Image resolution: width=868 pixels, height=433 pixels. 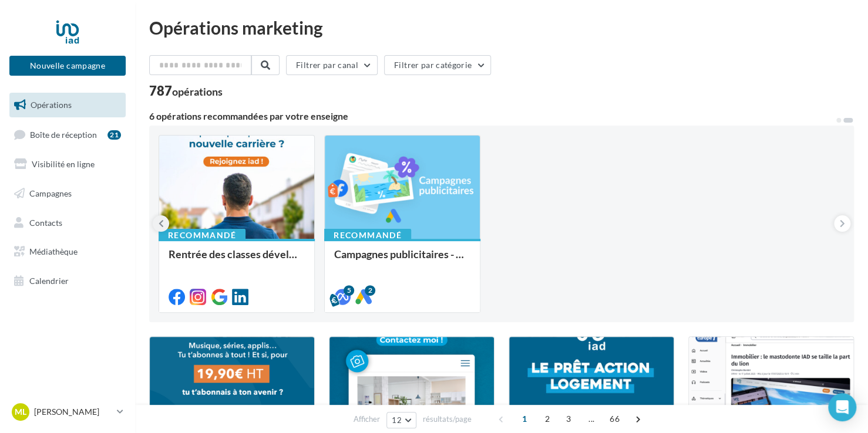 I want to click on span: ML, so click(x=21, y=412).